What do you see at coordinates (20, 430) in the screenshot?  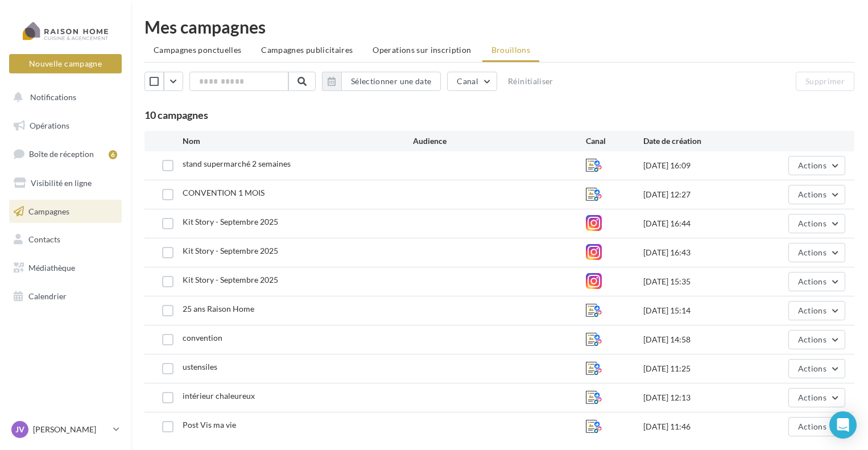 I see `span: JV` at bounding box center [20, 430].